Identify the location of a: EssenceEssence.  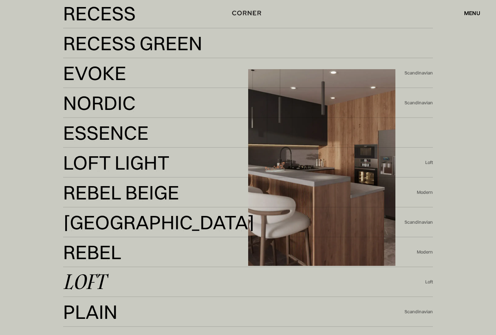
(248, 133).